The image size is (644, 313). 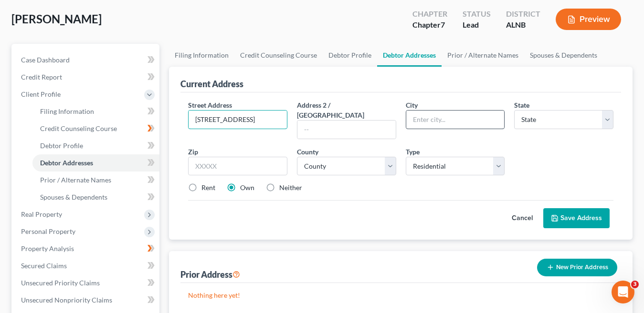 What do you see at coordinates (87, 60) in the screenshot?
I see `a: Case Dashboard` at bounding box center [87, 60].